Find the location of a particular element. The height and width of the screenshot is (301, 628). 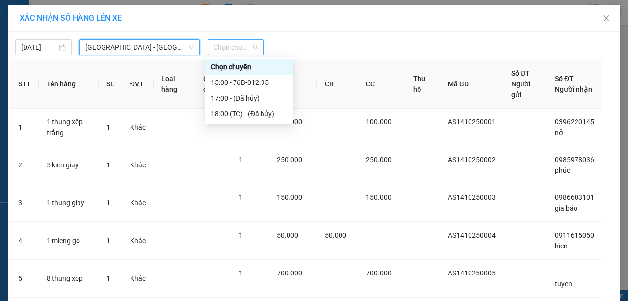

button: Close is located at coordinates (607, 19).